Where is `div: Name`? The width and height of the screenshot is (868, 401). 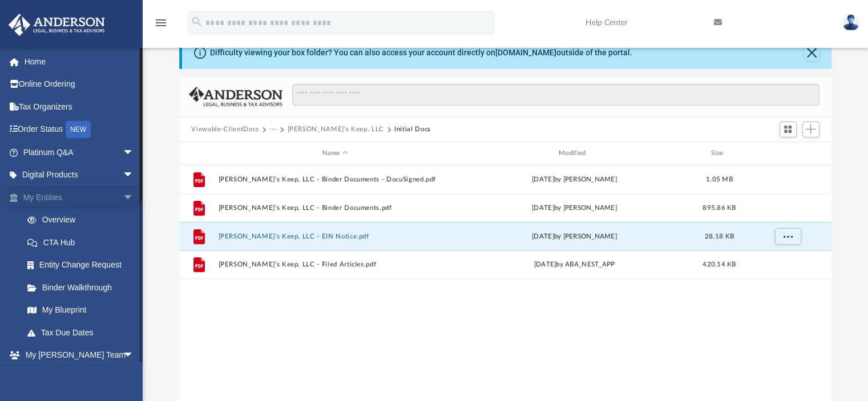 div: Name is located at coordinates (335, 153).